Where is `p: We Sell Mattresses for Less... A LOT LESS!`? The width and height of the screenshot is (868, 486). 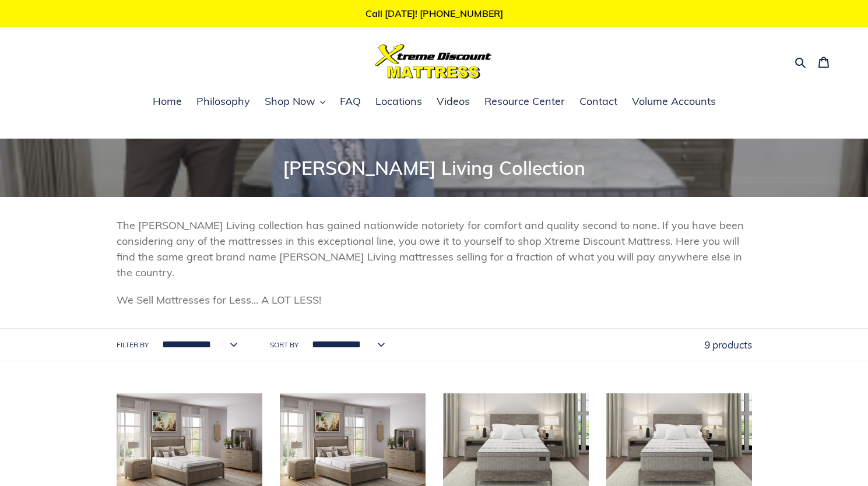 p: We Sell Mattresses for Less... A LOT LESS! is located at coordinates (434, 299).